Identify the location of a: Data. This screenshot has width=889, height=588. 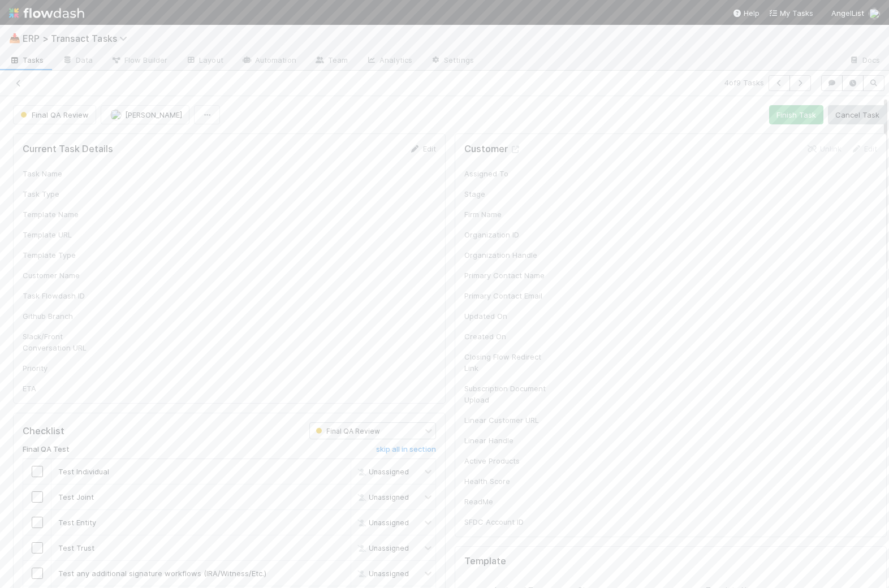
(78, 61).